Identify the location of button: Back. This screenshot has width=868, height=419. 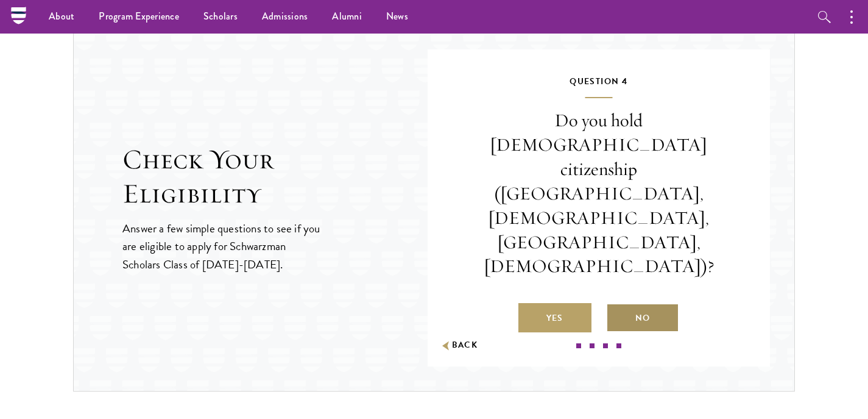
(459, 345).